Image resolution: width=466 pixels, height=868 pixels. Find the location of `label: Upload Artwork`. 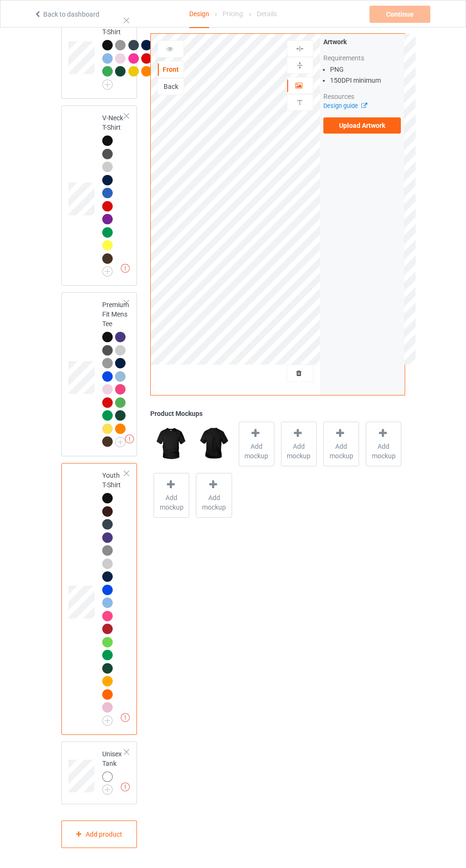

label: Upload Artwork is located at coordinates (363, 126).